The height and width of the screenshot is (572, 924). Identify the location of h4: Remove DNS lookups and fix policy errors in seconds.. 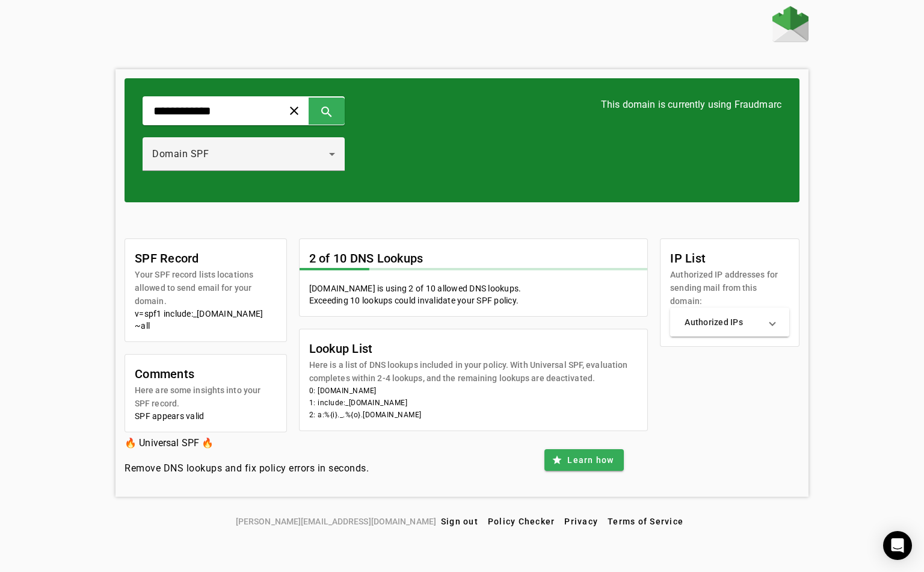
(246, 468).